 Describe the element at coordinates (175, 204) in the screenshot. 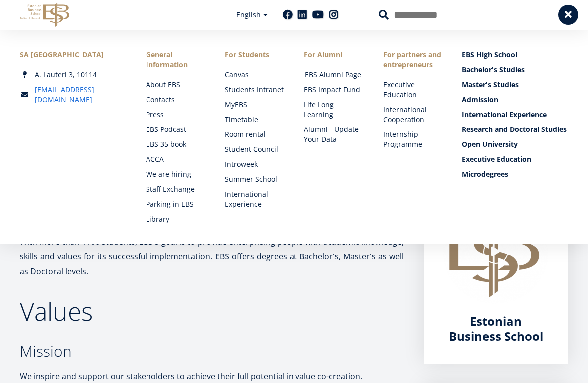

I see `a: Parking in EBS` at that location.